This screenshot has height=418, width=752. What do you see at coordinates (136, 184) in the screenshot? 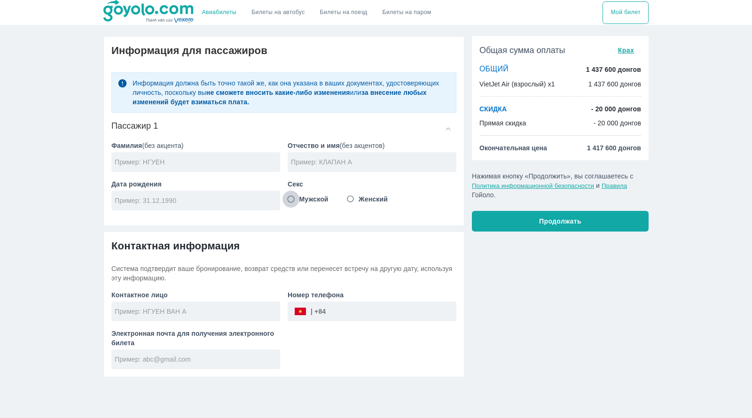
I see `font: Дата рождения` at bounding box center [136, 184].